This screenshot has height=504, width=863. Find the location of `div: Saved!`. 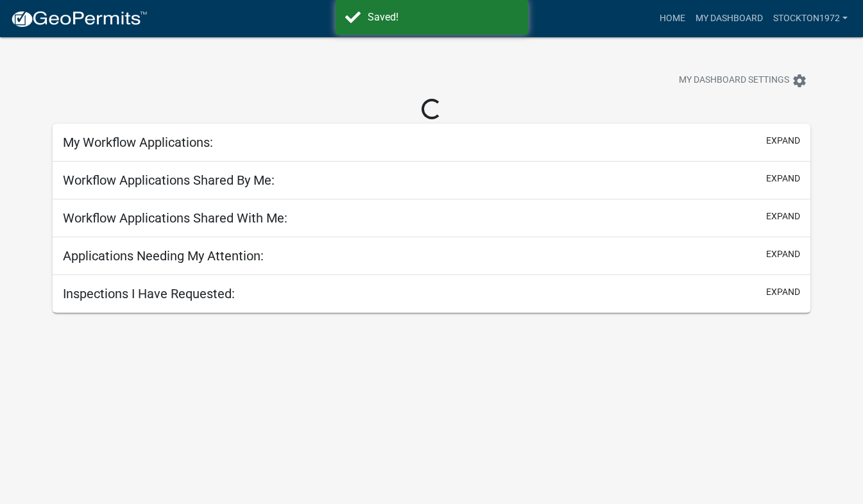

div: Saved! is located at coordinates (443, 17).